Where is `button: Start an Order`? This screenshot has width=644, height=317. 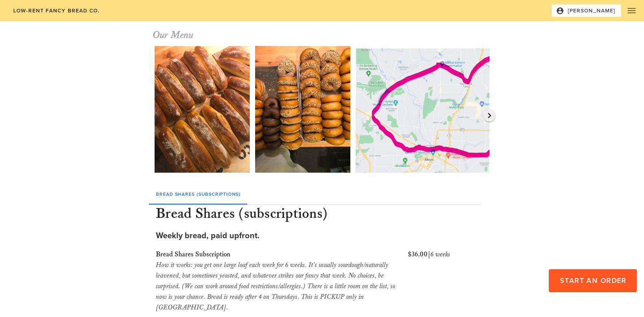
button: Start an Order is located at coordinates (593, 281).